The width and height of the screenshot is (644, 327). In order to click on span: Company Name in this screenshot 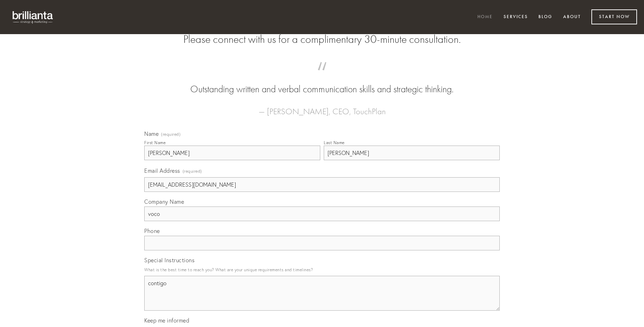, I will do `click(164, 201)`.